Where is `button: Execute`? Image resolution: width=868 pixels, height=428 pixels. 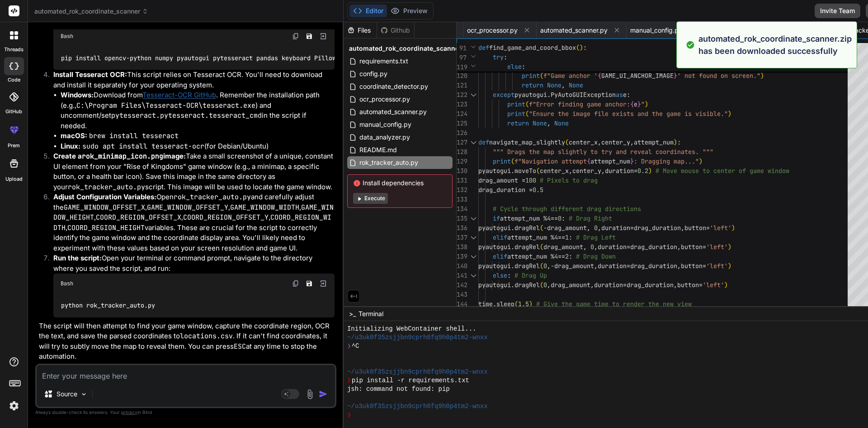
button: Execute is located at coordinates (371, 198).